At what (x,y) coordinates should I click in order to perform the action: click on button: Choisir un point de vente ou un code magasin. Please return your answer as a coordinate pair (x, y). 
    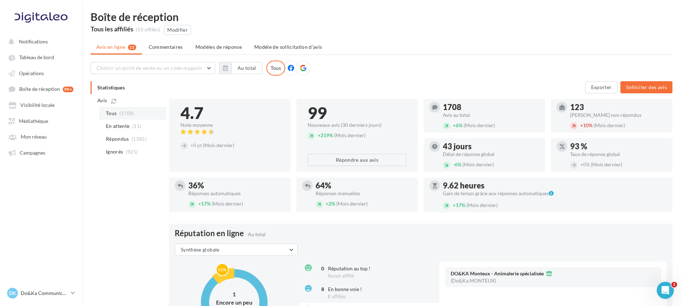
    Looking at the image, I should click on (153, 68).